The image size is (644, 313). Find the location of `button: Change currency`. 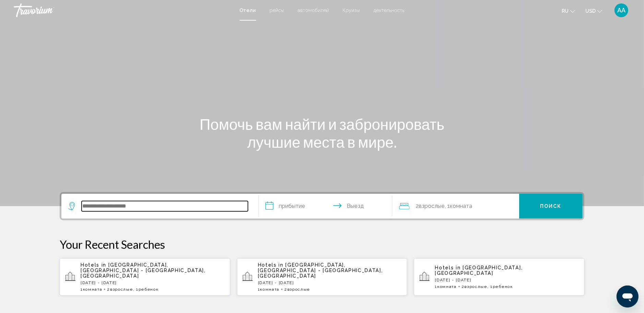

button: Change currency is located at coordinates (594, 10).